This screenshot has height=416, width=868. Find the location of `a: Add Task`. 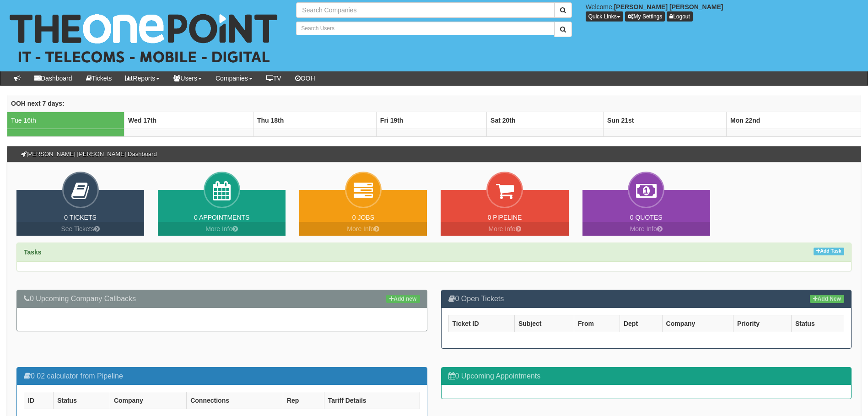

a: Add Task is located at coordinates (828, 251).